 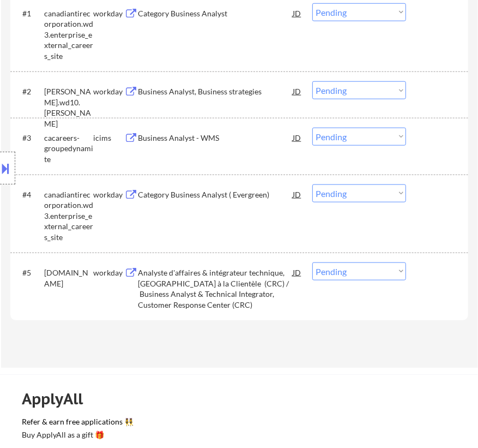 I want to click on div: Business Analyst, Business strategies, so click(x=215, y=92).